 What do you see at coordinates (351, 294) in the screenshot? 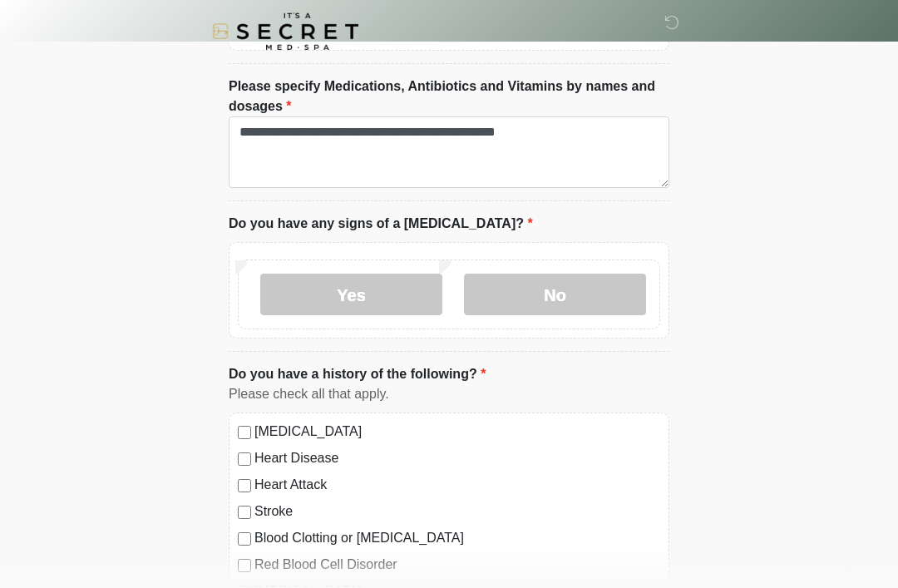
I see `label: Yes` at bounding box center [351, 294].